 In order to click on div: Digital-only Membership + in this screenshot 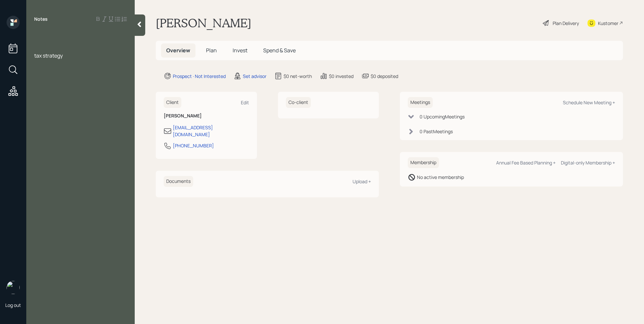, I will do `click(588, 162)`.